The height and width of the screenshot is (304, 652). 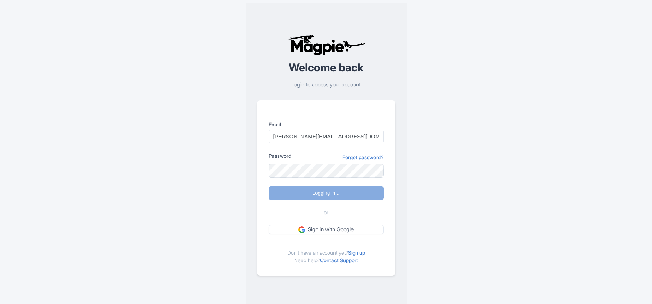 What do you see at coordinates (326, 136) in the screenshot?
I see `input: you@example.com` at bounding box center [326, 136].